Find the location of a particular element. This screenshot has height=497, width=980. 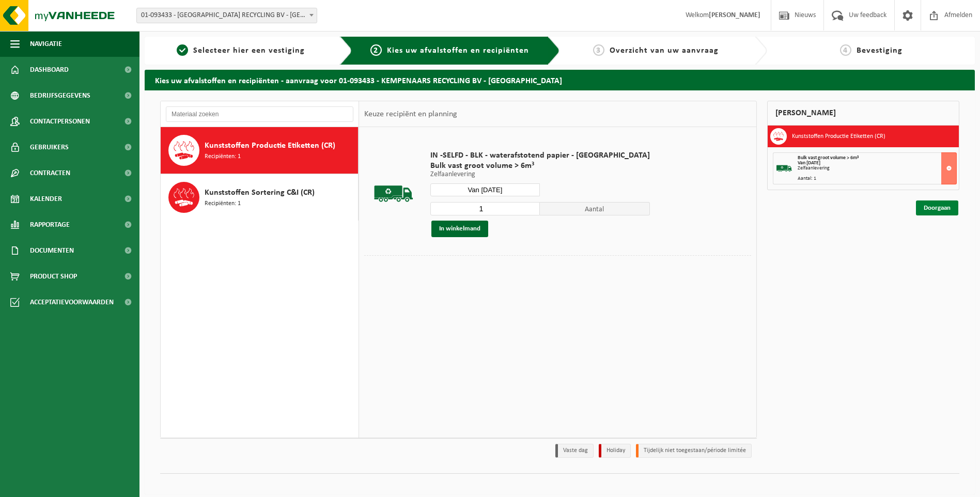

a: 1Selecteer hier een vestiging is located at coordinates (241, 50).